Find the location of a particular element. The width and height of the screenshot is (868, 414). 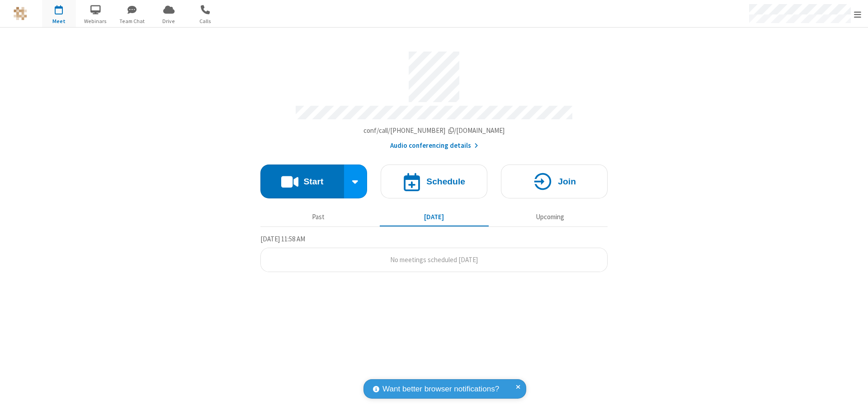

span: Drive is located at coordinates (169, 22).